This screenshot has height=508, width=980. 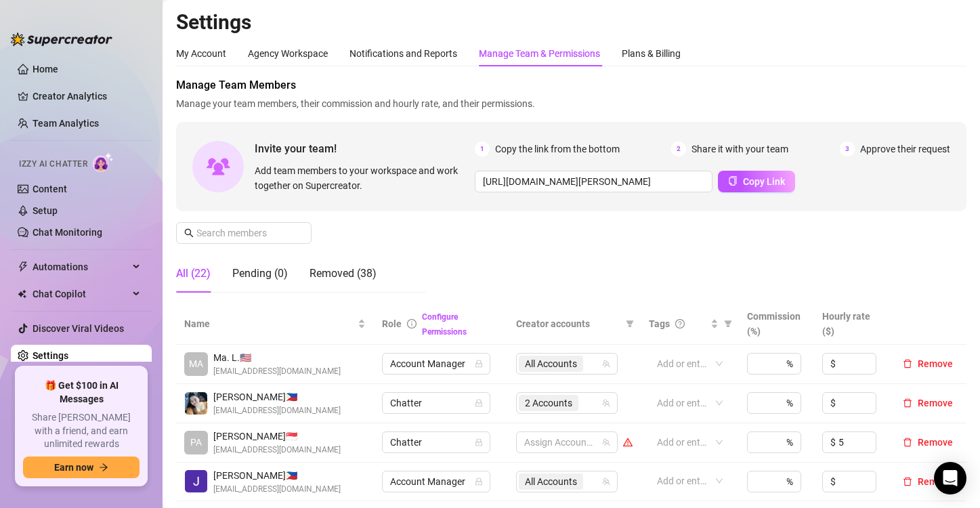 I want to click on div: My Account, so click(x=201, y=53).